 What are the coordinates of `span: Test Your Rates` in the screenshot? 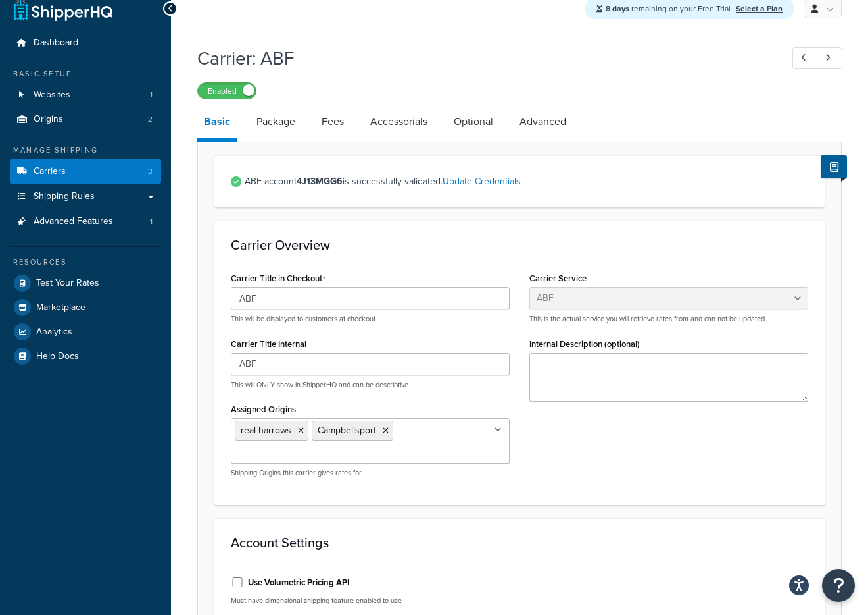 It's located at (68, 283).